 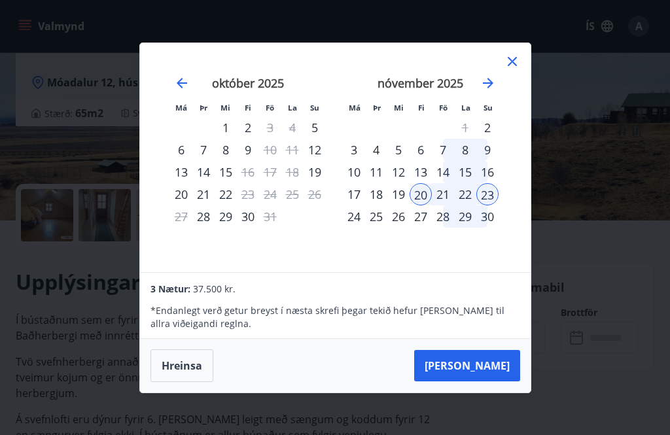 What do you see at coordinates (376, 217) in the screenshot?
I see `div: 25` at bounding box center [376, 217].